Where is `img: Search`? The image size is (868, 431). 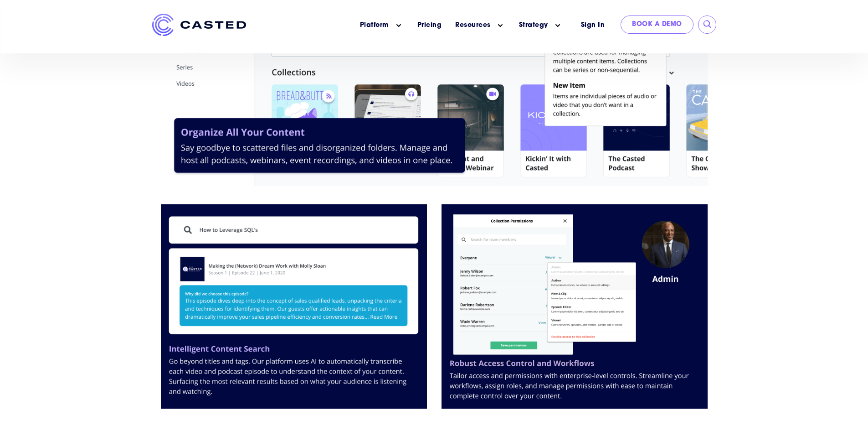 img: Search is located at coordinates (294, 307).